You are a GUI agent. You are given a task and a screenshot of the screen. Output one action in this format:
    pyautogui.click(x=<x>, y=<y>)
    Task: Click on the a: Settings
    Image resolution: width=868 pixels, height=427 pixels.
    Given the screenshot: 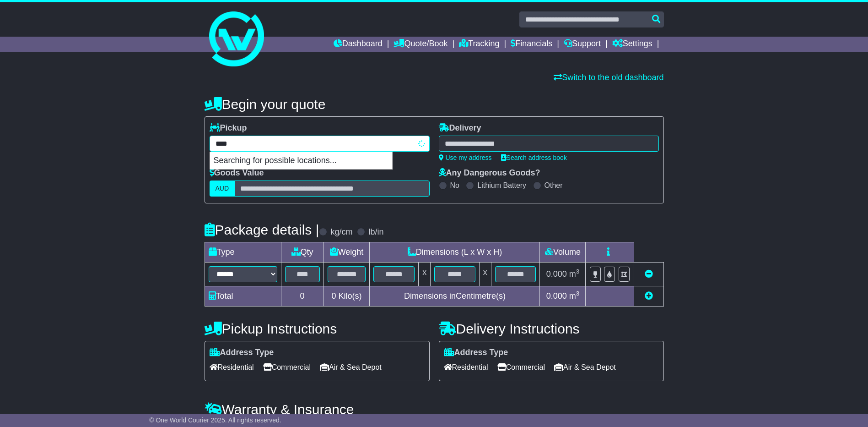 What is the action you would take?
    pyautogui.click(x=632, y=45)
    